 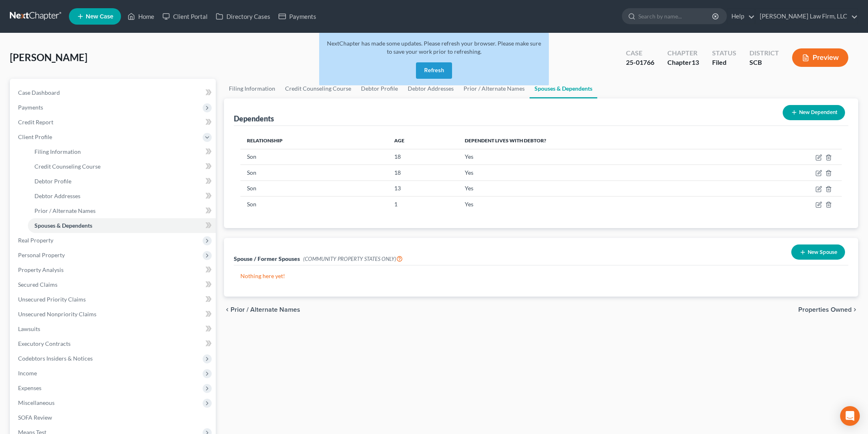 I want to click on div: Filed, so click(x=724, y=62).